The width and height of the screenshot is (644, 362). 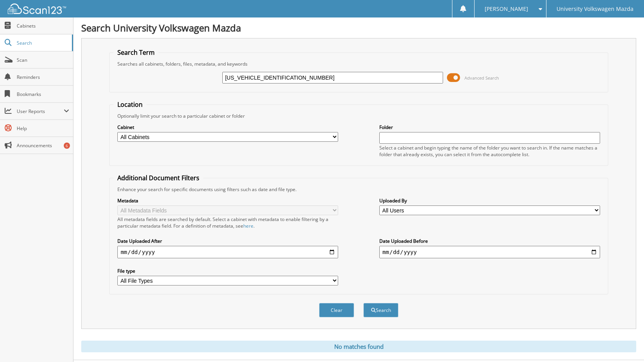 I want to click on div: 6, so click(x=67, y=146).